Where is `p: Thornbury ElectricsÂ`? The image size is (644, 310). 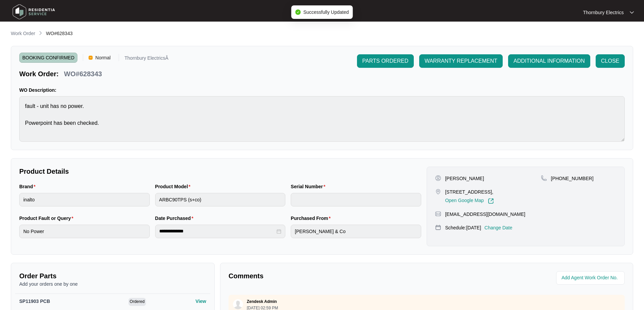 p: Thornbury ElectricsÂ is located at coordinates (146, 59).